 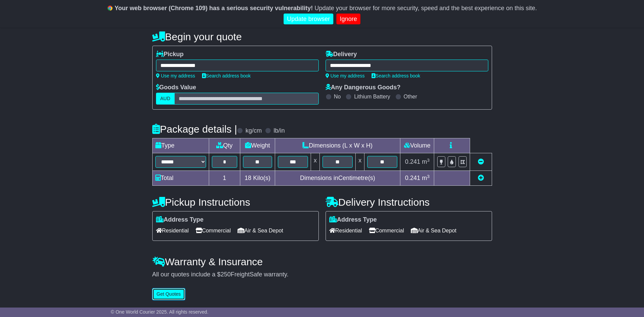 I want to click on span: 250, so click(x=225, y=275).